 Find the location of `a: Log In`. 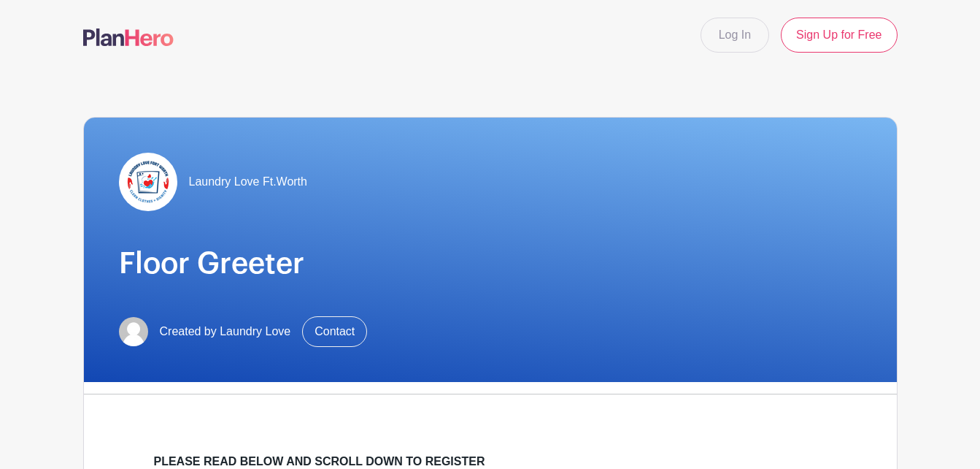

a: Log In is located at coordinates (734, 35).